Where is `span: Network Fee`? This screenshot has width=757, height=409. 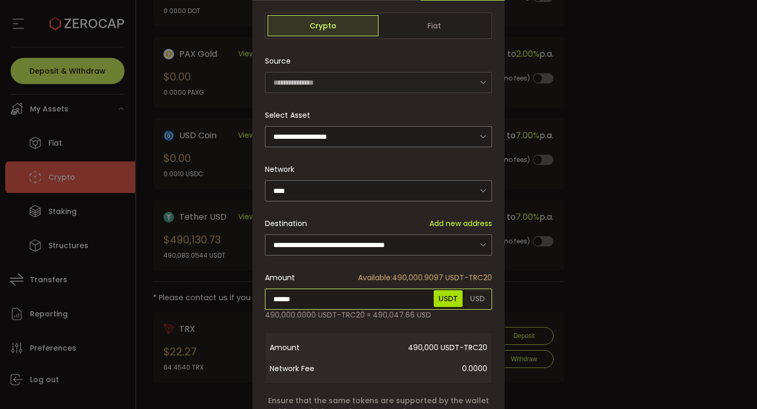
span: Network Fee is located at coordinates (312, 369).